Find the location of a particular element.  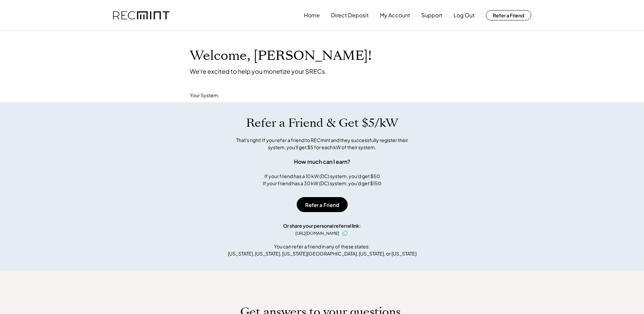

button: click to copy is located at coordinates (345, 233).